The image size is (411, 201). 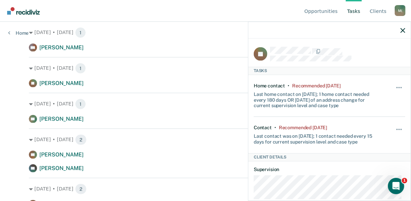 What do you see at coordinates (316, 86) in the screenshot?
I see `div: Recommended 10 months ago` at bounding box center [316, 86].